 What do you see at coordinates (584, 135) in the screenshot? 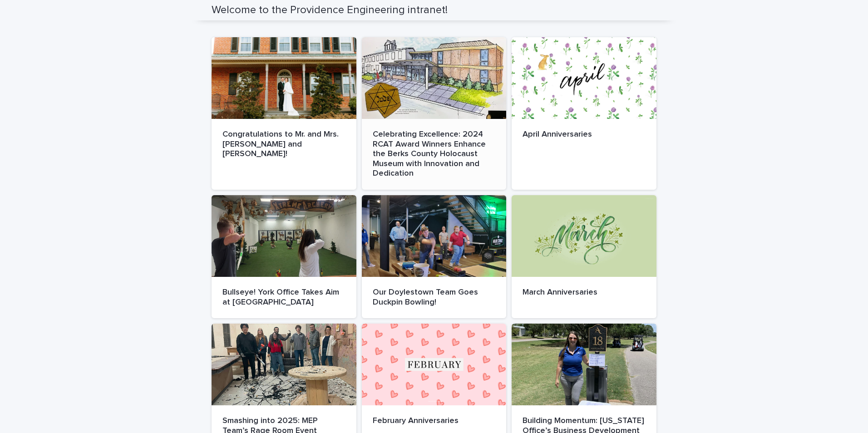
I see `p: April Anniversaries` at bounding box center [584, 135].